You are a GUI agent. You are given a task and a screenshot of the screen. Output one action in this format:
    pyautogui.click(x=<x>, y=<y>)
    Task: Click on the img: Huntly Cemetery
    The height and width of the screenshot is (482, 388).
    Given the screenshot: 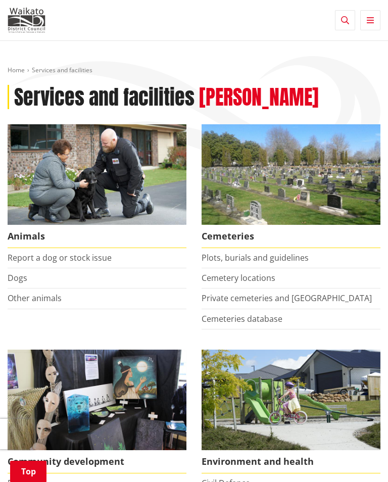 What is the action you would take?
    pyautogui.click(x=291, y=174)
    